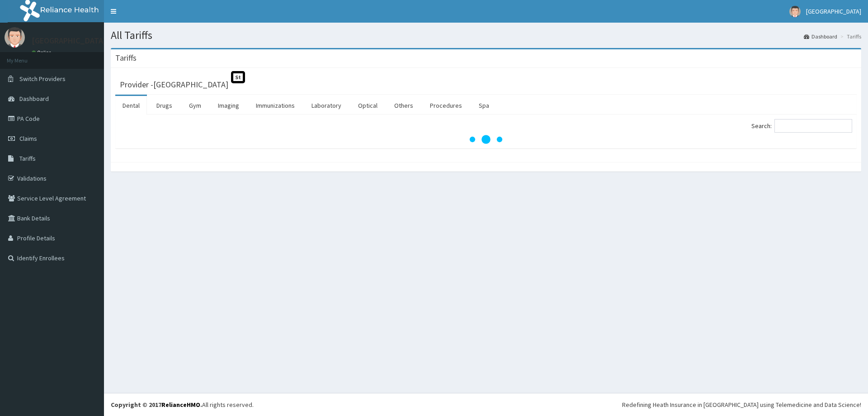 The height and width of the screenshot is (416, 868). What do you see at coordinates (446, 106) in the screenshot?
I see `a: Procedures` at bounding box center [446, 106].